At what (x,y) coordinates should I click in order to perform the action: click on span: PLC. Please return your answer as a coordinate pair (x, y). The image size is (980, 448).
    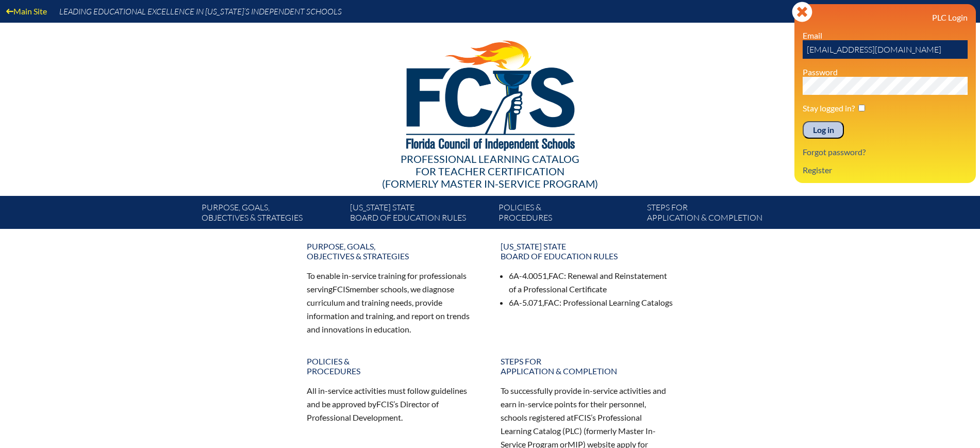
    Looking at the image, I should click on (572, 430).